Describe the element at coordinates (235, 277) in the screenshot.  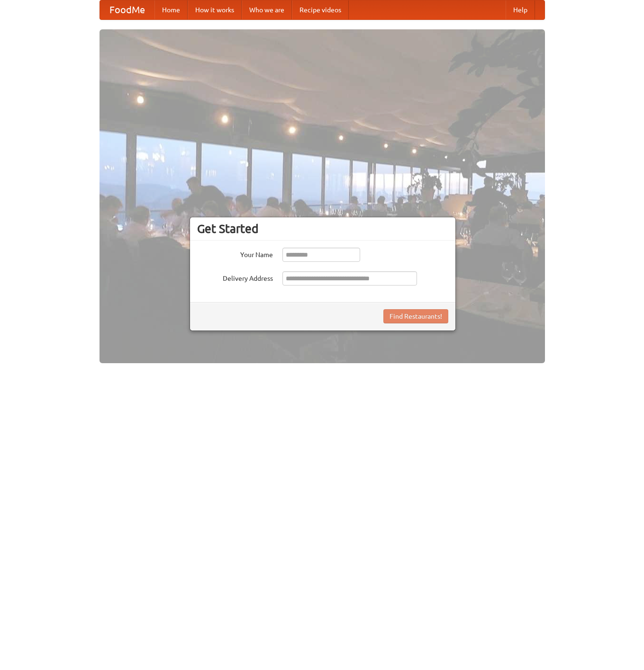
I see `label: Delivery Address` at that location.